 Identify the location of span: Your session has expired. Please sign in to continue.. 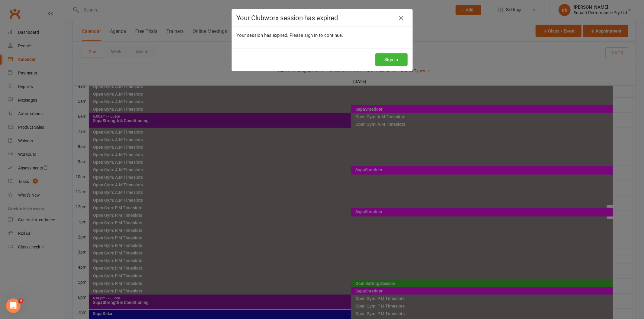
(290, 35).